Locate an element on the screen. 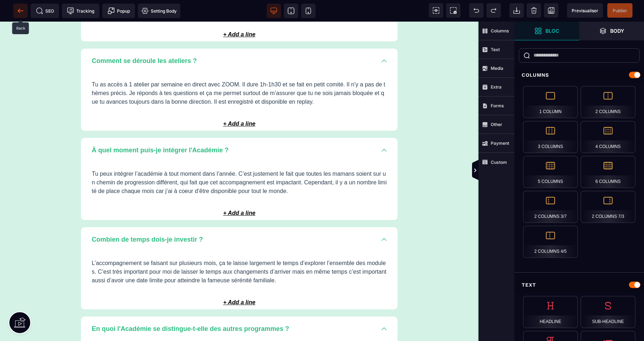 The image size is (644, 341). span: Previsualiser is located at coordinates (585, 10).